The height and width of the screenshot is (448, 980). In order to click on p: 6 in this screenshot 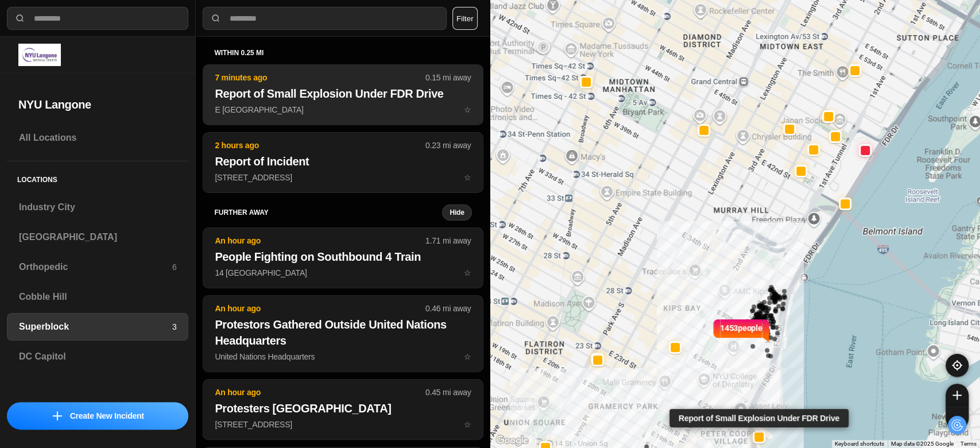, I will do `click(174, 267)`.